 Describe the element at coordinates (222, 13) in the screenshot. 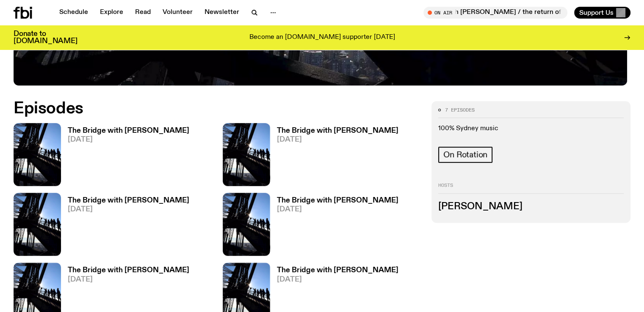

I see `a: Newsletter` at that location.